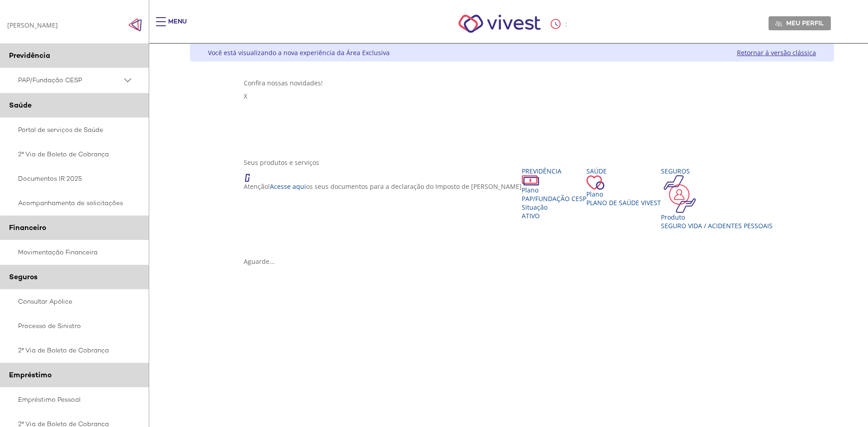 This screenshot has height=427, width=868. What do you see at coordinates (29, 55) in the screenshot?
I see `span: Previdência` at bounding box center [29, 55].